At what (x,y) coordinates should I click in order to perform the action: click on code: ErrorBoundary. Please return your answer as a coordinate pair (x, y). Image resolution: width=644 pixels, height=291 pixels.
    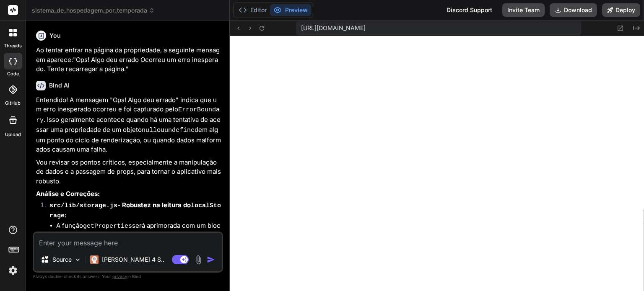
    Looking at the image, I should click on (128, 115).